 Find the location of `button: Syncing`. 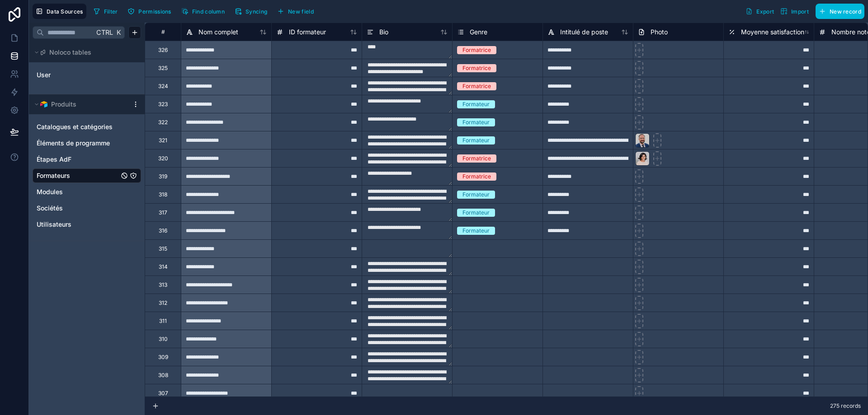

button: Syncing is located at coordinates (251, 11).